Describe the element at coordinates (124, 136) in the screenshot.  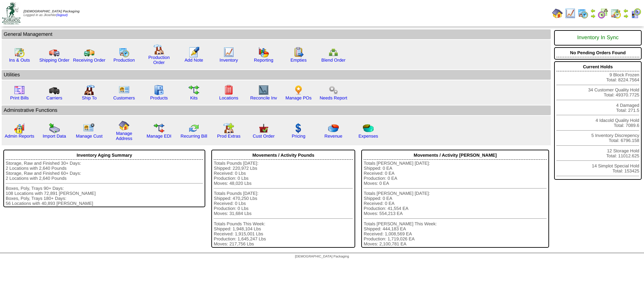
I see `a: Manage Address` at that location.